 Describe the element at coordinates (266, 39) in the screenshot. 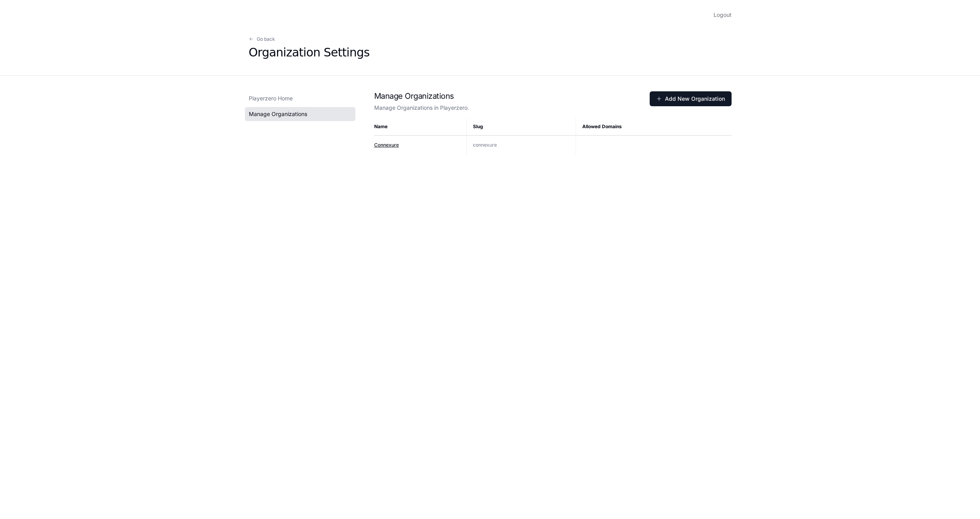

I see `span: Go back` at that location.